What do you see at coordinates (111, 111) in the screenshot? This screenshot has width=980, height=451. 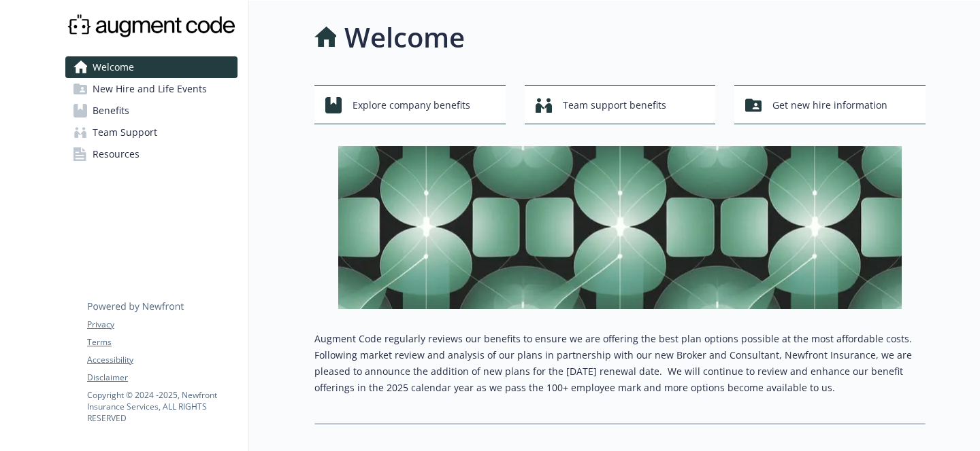 I see `span: Benefits` at bounding box center [111, 111].